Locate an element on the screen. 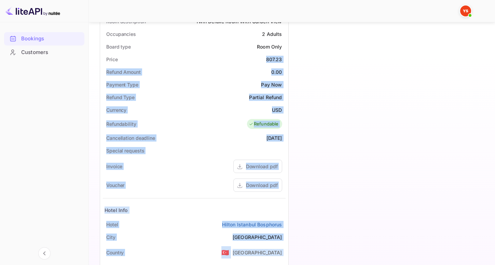 This screenshot has height=265, width=495. a: Hilton Istanbul Bosphorus is located at coordinates (252, 224).